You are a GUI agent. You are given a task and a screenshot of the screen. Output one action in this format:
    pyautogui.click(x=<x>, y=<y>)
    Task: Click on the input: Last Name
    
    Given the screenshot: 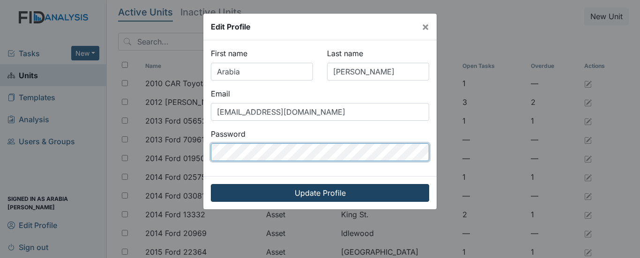 What is the action you would take?
    pyautogui.click(x=378, y=72)
    